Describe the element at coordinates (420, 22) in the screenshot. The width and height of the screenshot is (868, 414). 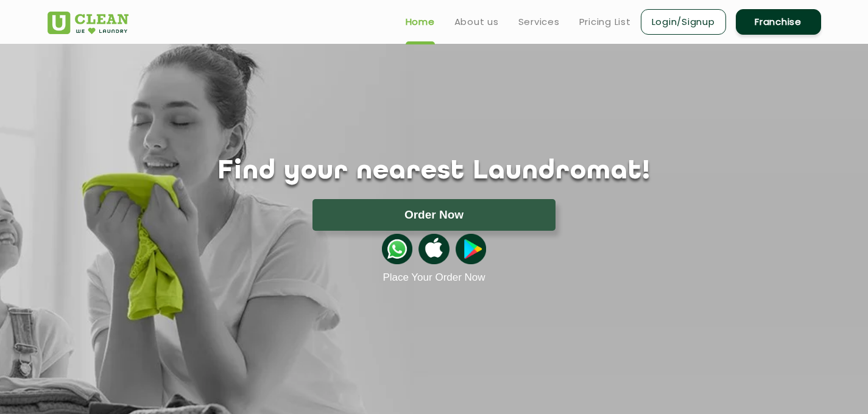
I see `a: Home` at that location.